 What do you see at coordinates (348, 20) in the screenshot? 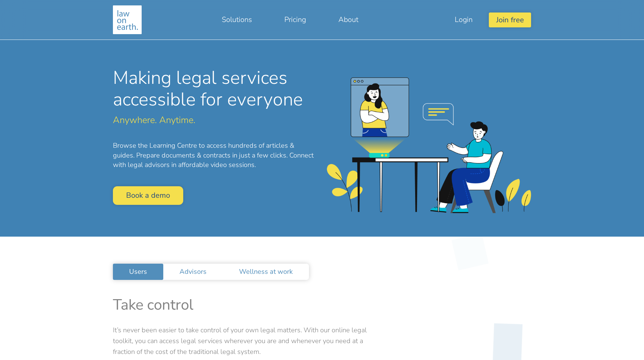
I see `a: About` at bounding box center [348, 20].